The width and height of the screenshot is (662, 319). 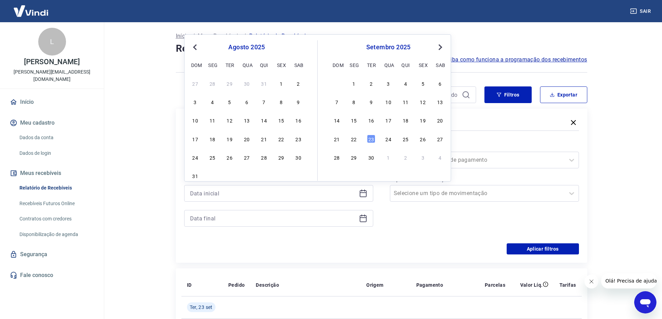 I want to click on div: seg, so click(x=354, y=65).